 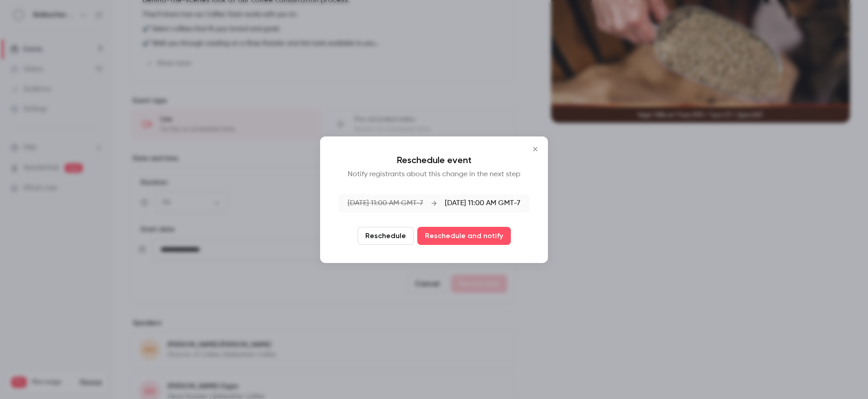 I want to click on button: Reschedule, so click(x=385, y=236).